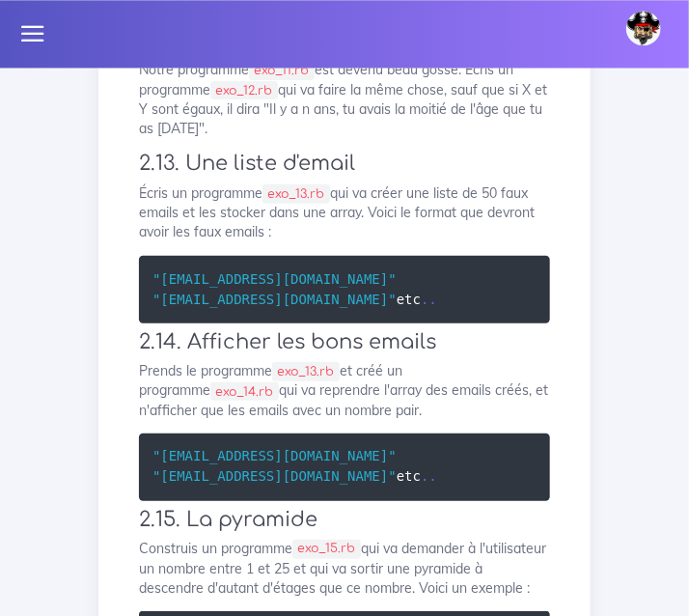 The width and height of the screenshot is (689, 616). I want to click on code: exo_15.rb, so click(326, 549).